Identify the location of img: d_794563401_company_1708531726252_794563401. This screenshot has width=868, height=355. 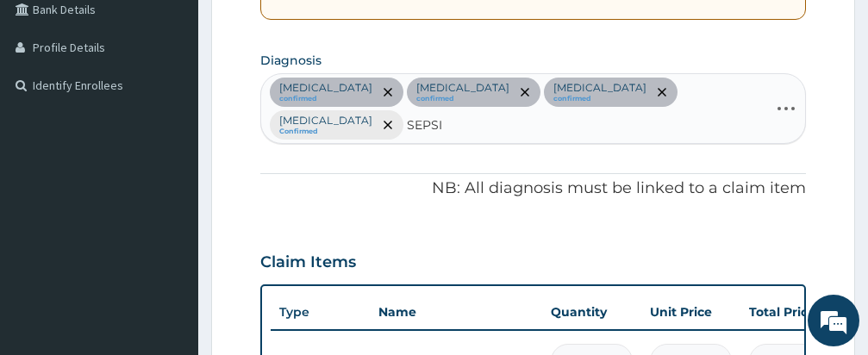
(51, 107).